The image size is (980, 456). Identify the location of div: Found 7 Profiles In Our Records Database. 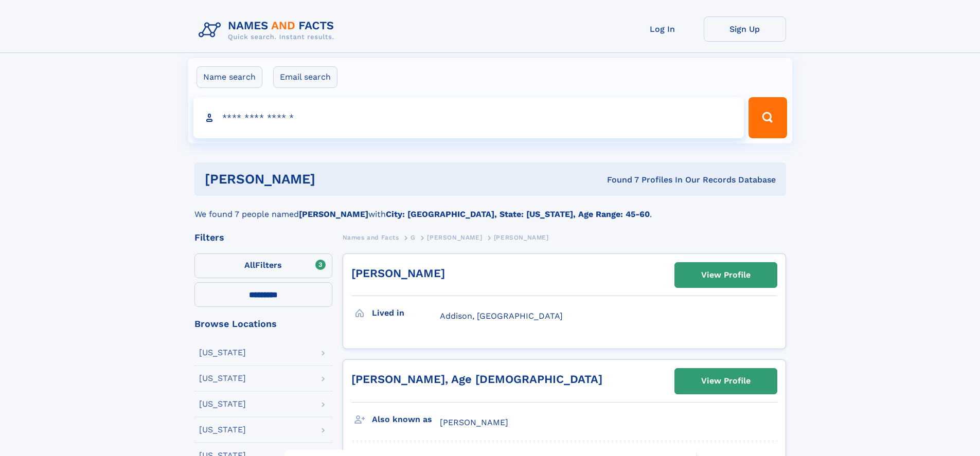
(618, 180).